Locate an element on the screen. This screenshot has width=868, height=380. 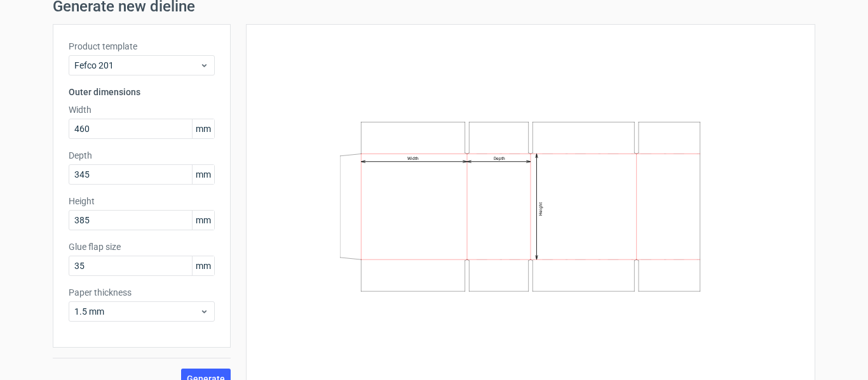
span: 1.5 mm is located at coordinates (137, 311).